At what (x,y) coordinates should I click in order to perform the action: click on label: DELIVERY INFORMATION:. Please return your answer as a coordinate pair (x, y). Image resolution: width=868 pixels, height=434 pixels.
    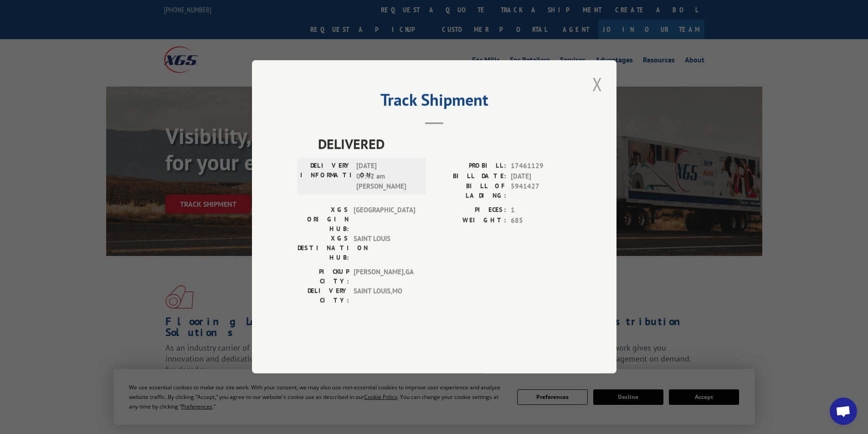
    Looking at the image, I should click on (326, 177).